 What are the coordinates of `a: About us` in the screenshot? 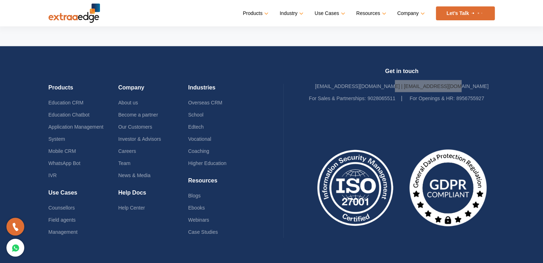 It's located at (128, 103).